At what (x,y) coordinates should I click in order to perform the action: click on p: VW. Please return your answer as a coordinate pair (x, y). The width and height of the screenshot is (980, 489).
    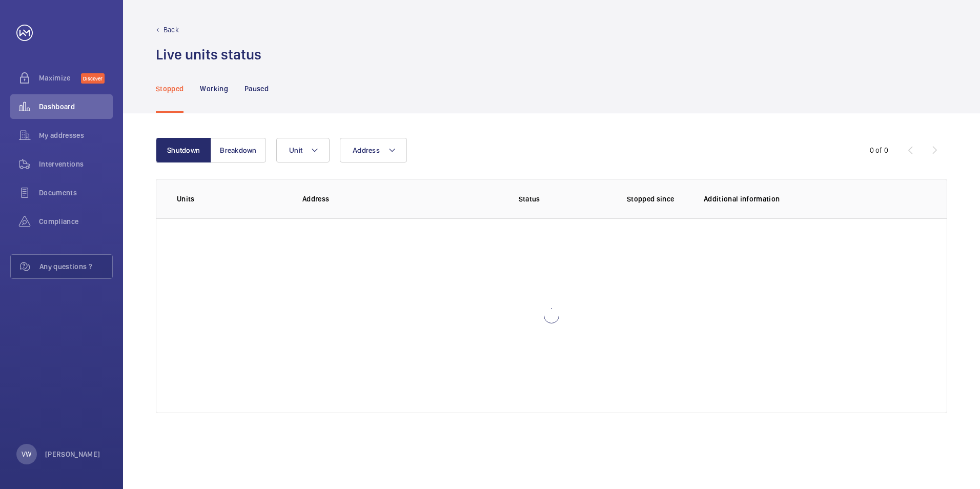
    Looking at the image, I should click on (26, 454).